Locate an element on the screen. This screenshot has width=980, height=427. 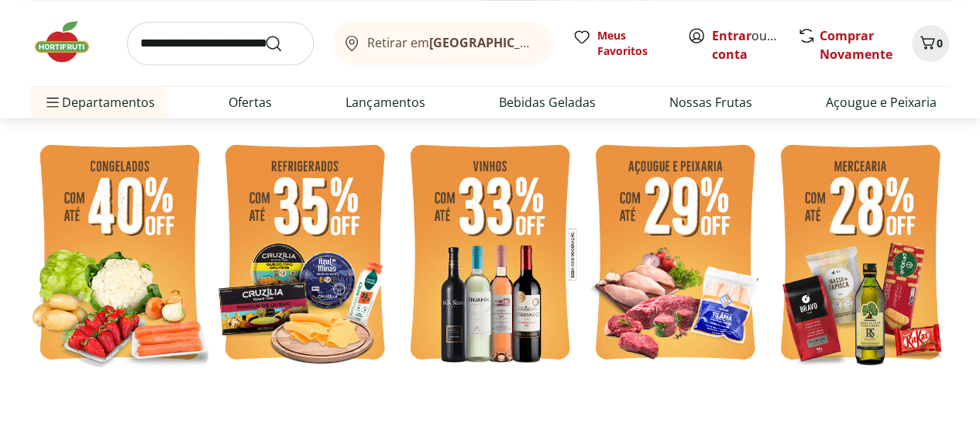
a: Criar conta is located at coordinates (755, 45).